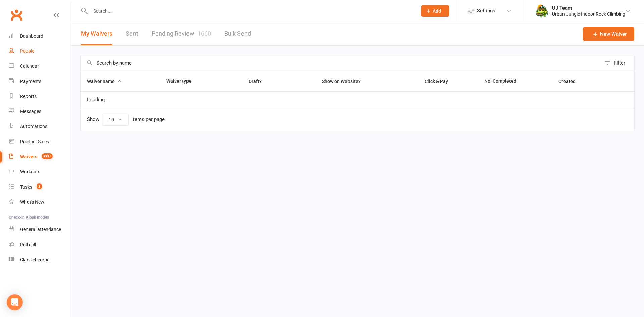 Image resolution: width=644 pixels, height=317 pixels. Describe the element at coordinates (40, 202) in the screenshot. I see `a: What's New` at that location.